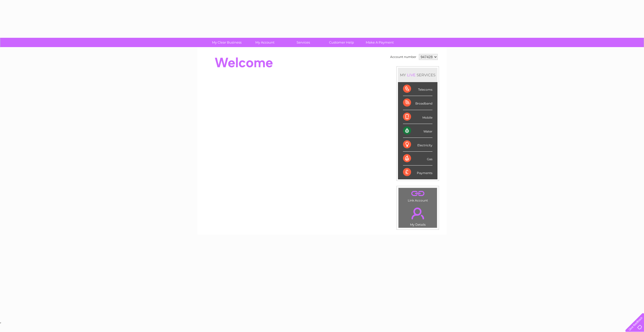  Describe the element at coordinates (227, 42) in the screenshot. I see `a: My Clear Business` at that location.